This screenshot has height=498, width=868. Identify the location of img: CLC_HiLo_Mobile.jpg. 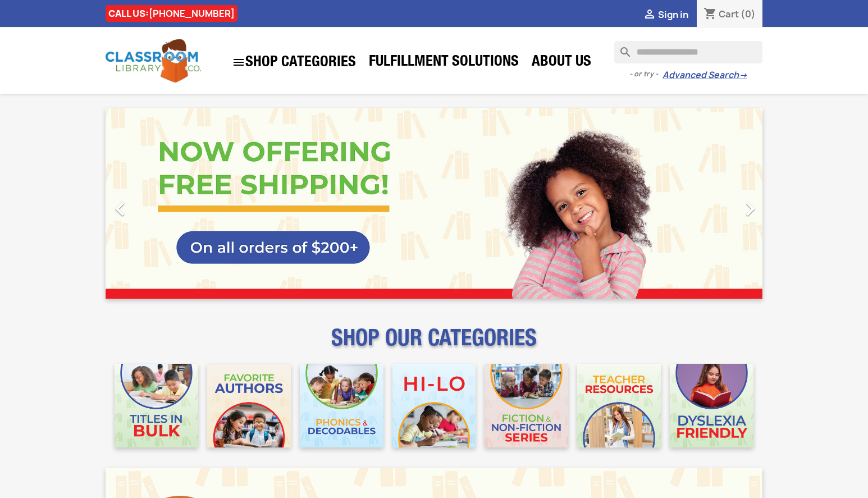
(434, 406).